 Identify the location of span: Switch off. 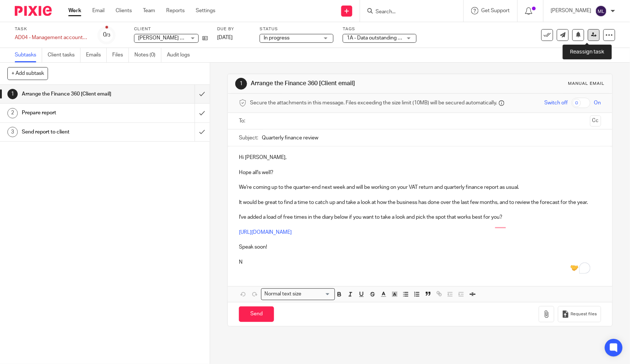
(556, 103).